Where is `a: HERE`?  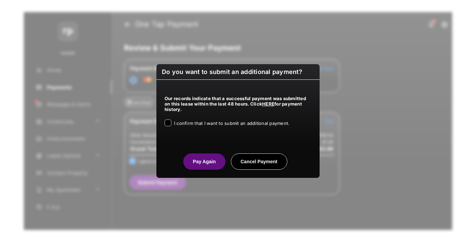 a: HERE is located at coordinates (268, 104).